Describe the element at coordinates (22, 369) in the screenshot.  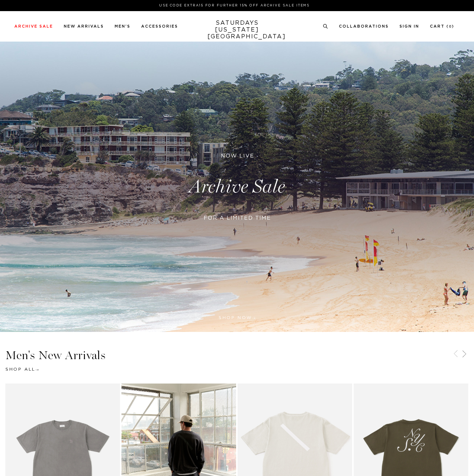
I see `a: Shop All` at that location.